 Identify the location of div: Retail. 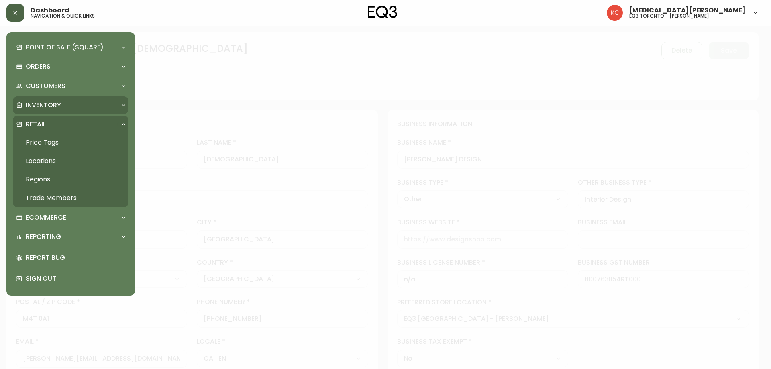
(71, 125).